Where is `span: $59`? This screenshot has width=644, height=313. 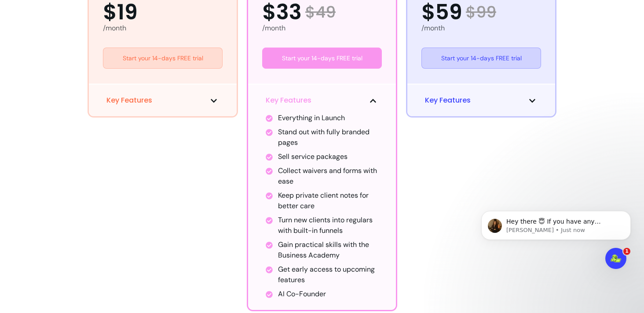
span: $59 is located at coordinates (442, 12).